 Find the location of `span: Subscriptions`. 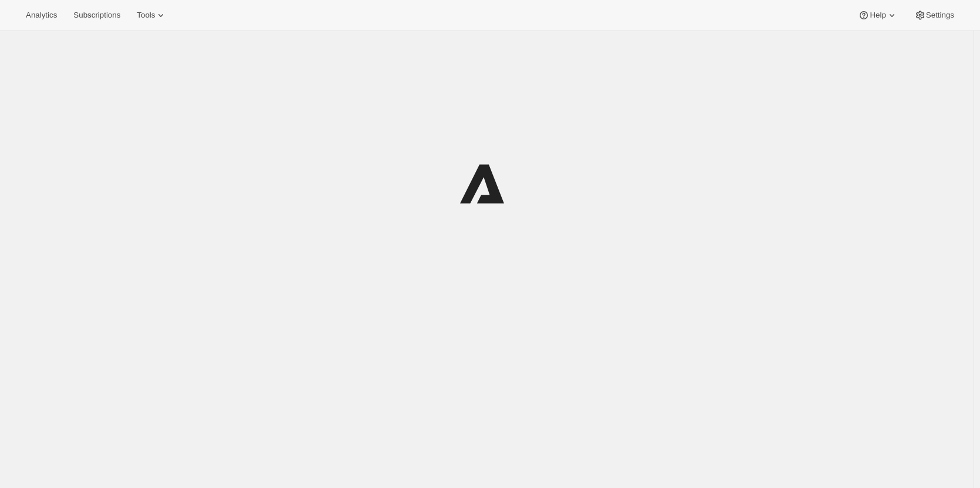

span: Subscriptions is located at coordinates (96, 15).